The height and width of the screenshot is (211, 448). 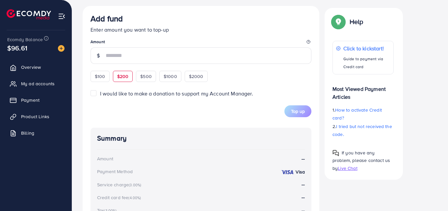 I want to click on span: I would like to make a donation to support my Account Manager., so click(x=177, y=94).